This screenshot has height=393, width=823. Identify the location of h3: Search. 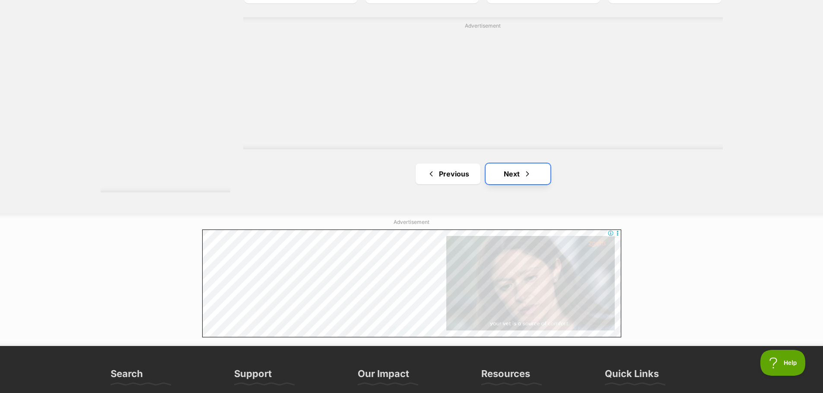
(127, 377).